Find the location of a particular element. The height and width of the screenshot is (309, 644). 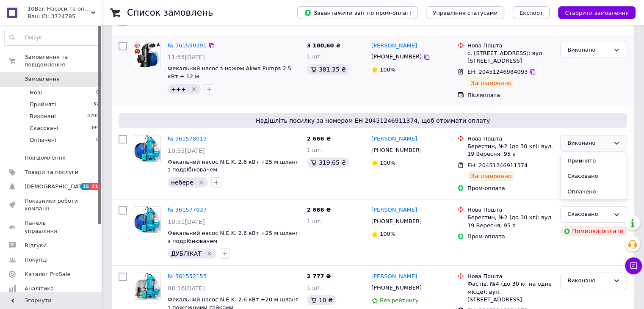

span: Відгуки is located at coordinates (36, 246).